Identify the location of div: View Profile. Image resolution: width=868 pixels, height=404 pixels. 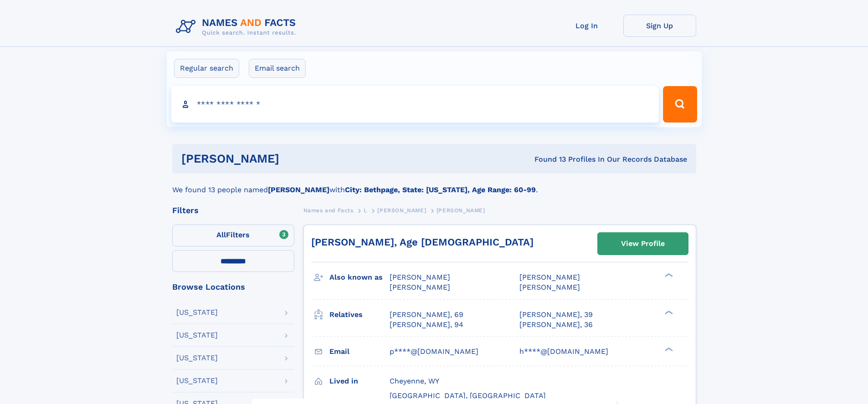
(642, 244).